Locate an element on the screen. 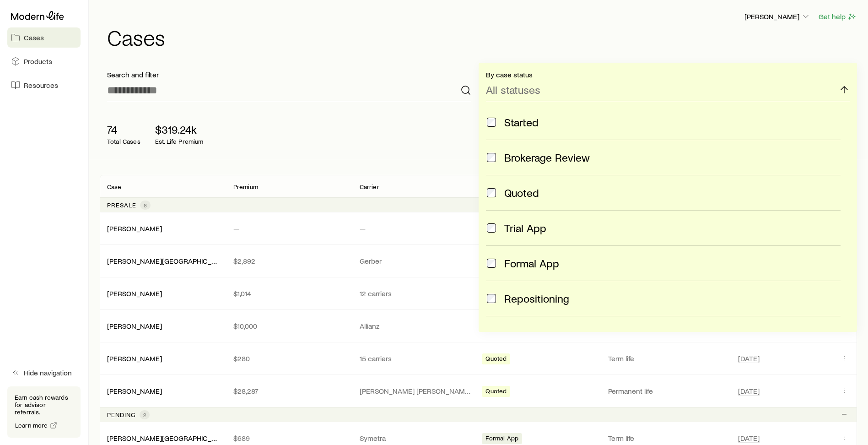 The image size is (868, 445). p: Search and filter is located at coordinates (289, 75).